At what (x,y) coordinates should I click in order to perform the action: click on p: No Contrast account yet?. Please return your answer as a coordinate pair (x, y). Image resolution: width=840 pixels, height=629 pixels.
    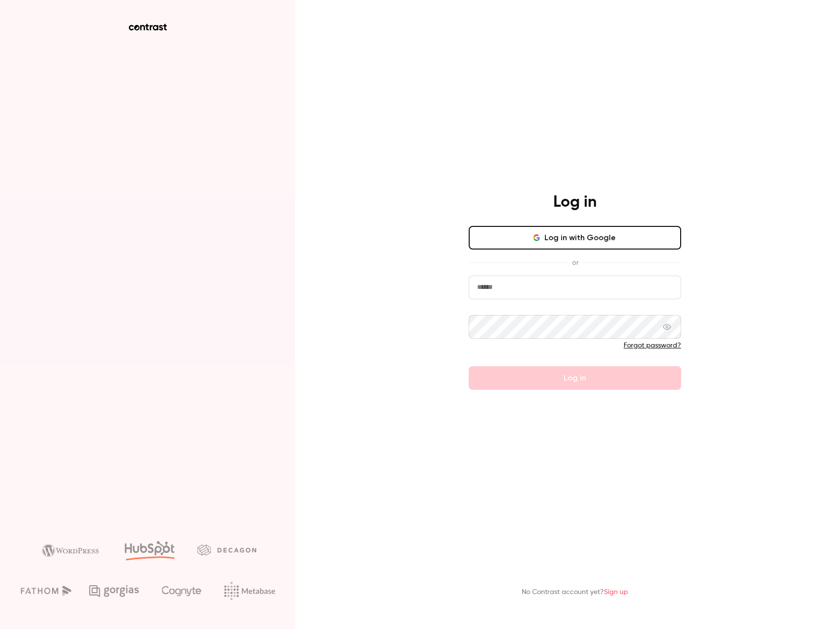
    Looking at the image, I should click on (575, 592).